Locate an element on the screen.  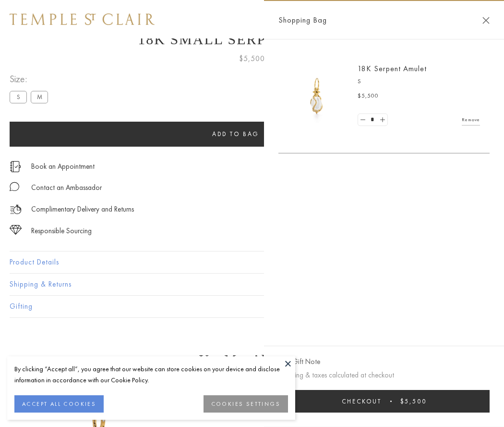
span: Shopping Bag is located at coordinates (303, 20).